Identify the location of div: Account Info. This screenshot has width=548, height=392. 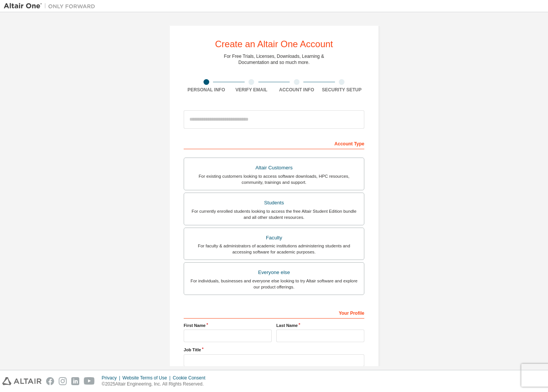
(296, 90).